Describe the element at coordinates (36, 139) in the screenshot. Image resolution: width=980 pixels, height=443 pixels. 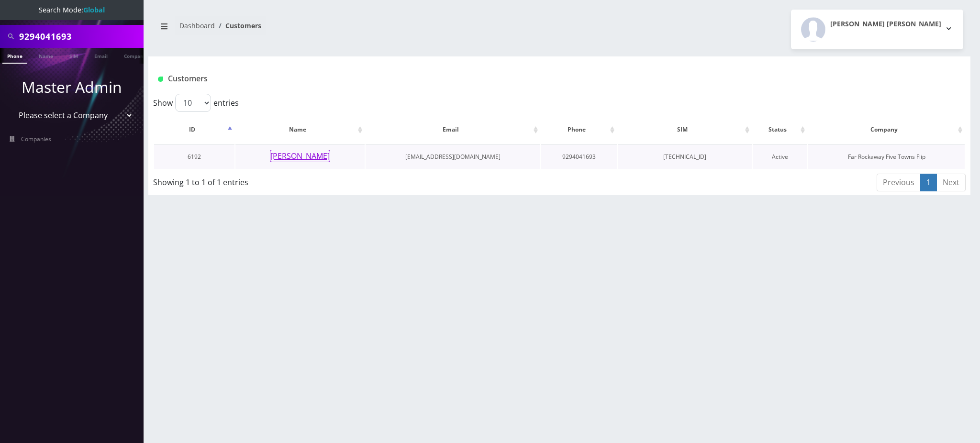
I see `span: Companies` at that location.